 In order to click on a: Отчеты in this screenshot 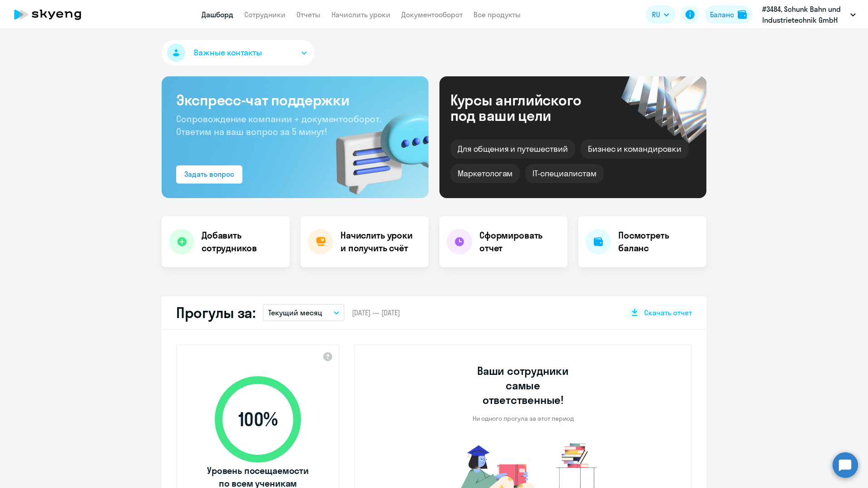, I will do `click(308, 14)`.